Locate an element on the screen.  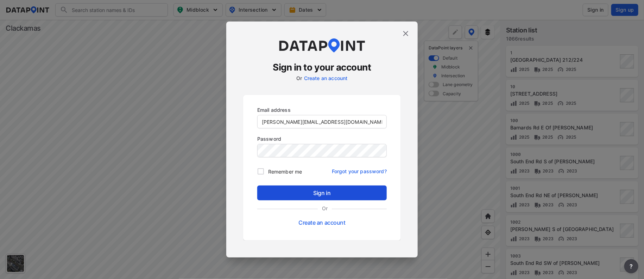
img: close.efbf2170.svg is located at coordinates (406, 33).